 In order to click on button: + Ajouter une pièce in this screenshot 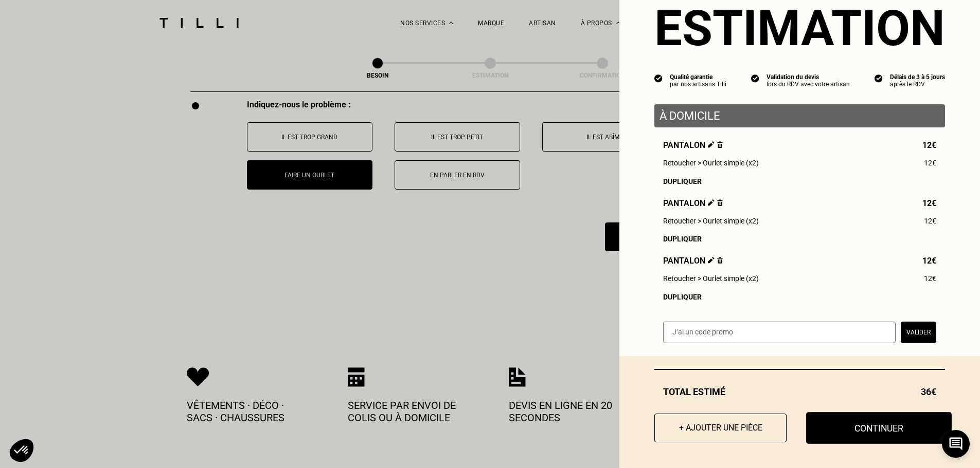, I will do `click(720, 428)`.